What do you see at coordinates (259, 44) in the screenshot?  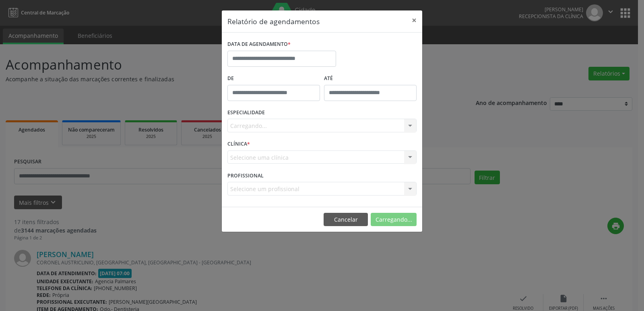 I see `label: DATA DE AGENDAMENTO` at bounding box center [259, 44].